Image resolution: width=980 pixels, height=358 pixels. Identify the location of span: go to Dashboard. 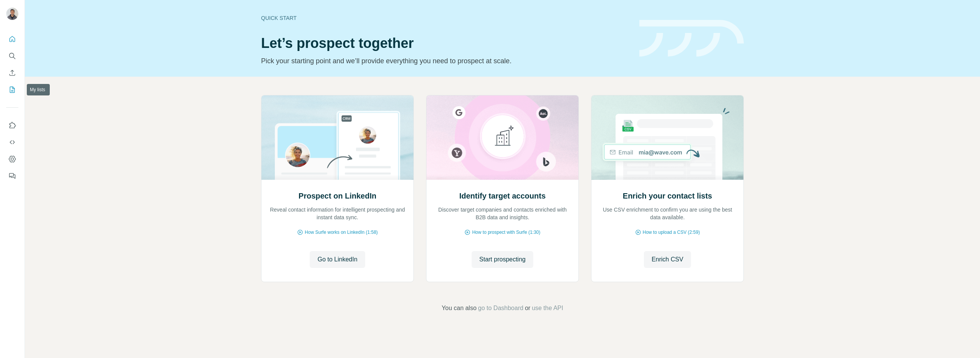
(500, 308).